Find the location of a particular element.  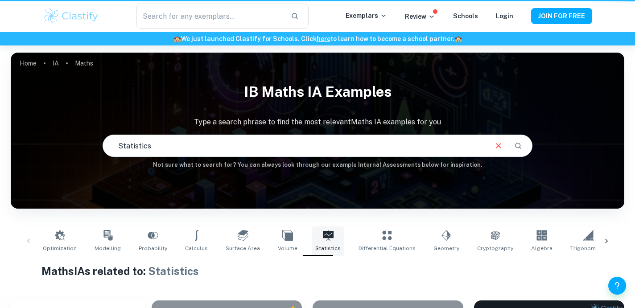

span: Surface Area is located at coordinates (243, 248).